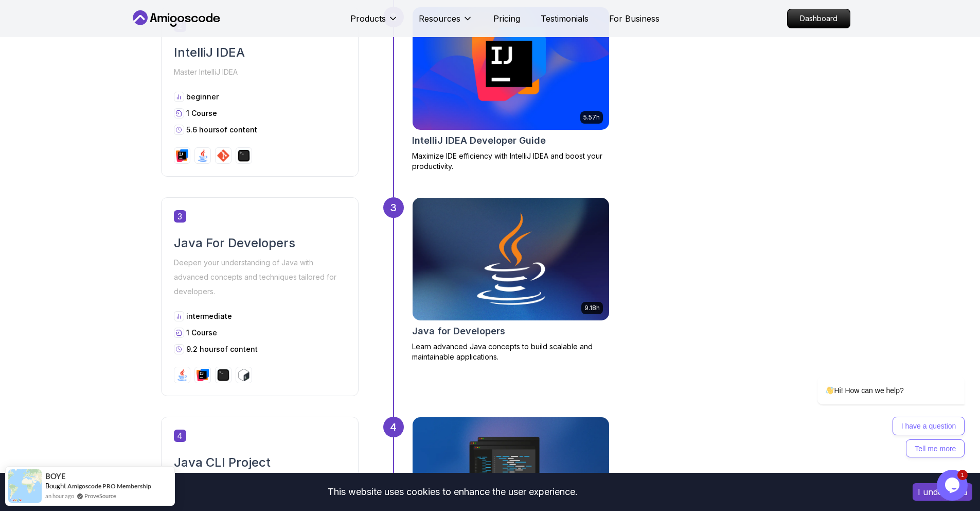 The height and width of the screenshot is (511, 980). What do you see at coordinates (202, 97) in the screenshot?
I see `p: beginner` at bounding box center [202, 97].